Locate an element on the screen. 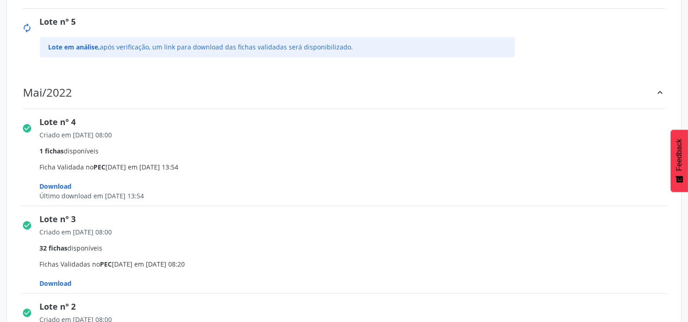 The image size is (688, 322). span: Feedback is located at coordinates (679, 155).